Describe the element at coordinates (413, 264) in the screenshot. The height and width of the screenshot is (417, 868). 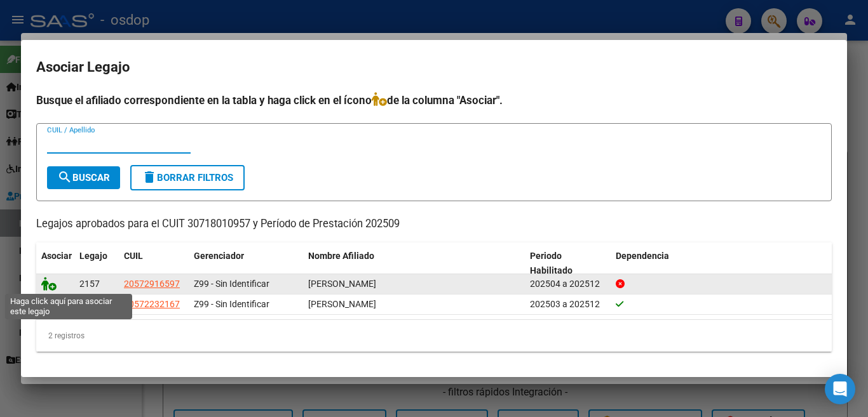
I see `datatable-header-cell: Nombre Afiliado` at that location.